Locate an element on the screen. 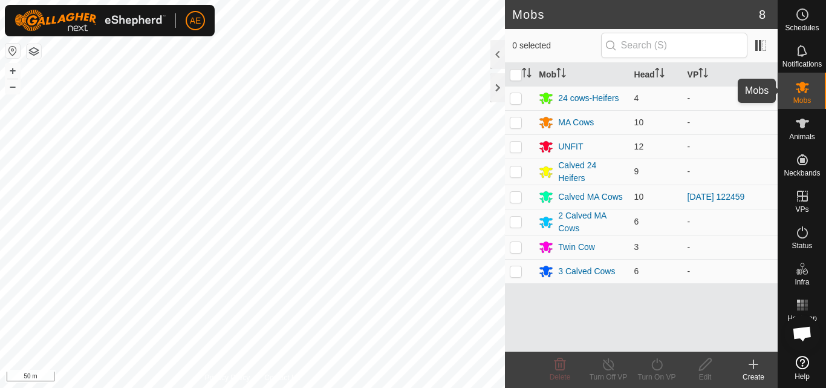 This screenshot has width=826, height=388. span: 9 is located at coordinates (637, 171).